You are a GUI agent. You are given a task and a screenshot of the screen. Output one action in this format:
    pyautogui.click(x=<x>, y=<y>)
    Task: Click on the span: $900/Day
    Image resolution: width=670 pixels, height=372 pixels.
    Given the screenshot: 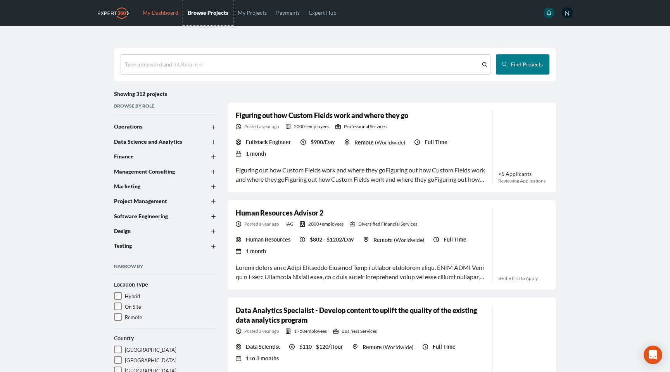 What is the action you would take?
    pyautogui.click(x=323, y=142)
    